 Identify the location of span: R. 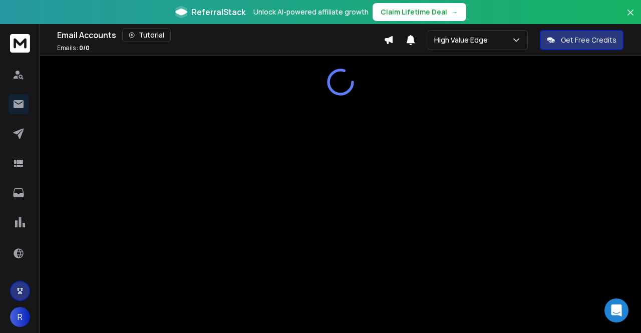
(20, 317).